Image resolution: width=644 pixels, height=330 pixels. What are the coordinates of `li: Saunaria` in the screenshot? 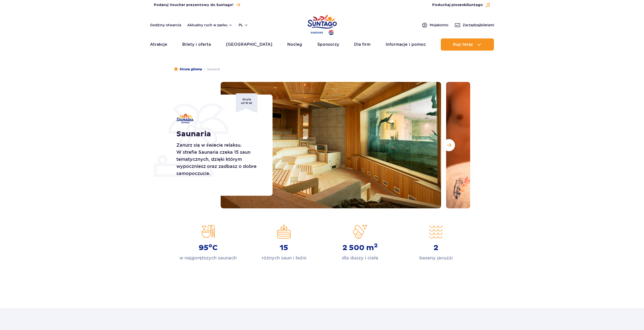 It's located at (211, 69).